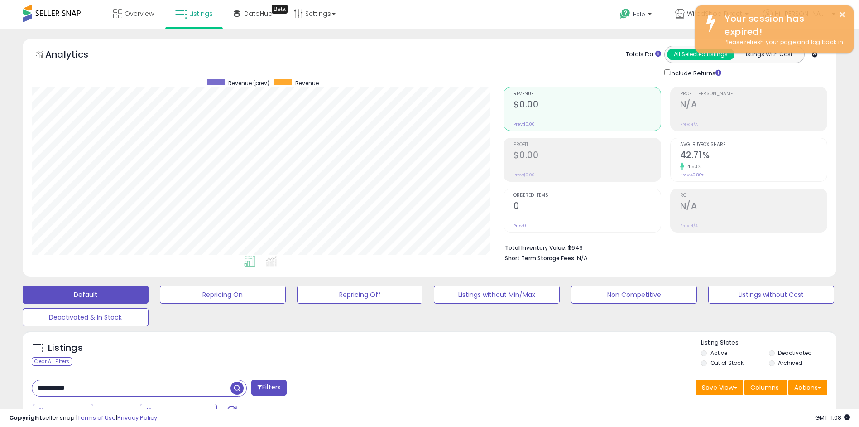 Image resolution: width=859 pixels, height=427 pixels. I want to click on span: DataHub, so click(258, 14).